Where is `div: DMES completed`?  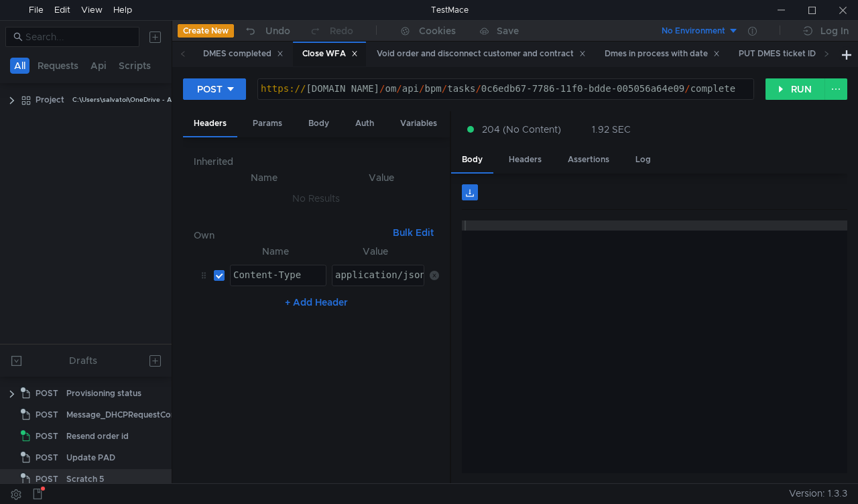 div: DMES completed is located at coordinates (243, 53).